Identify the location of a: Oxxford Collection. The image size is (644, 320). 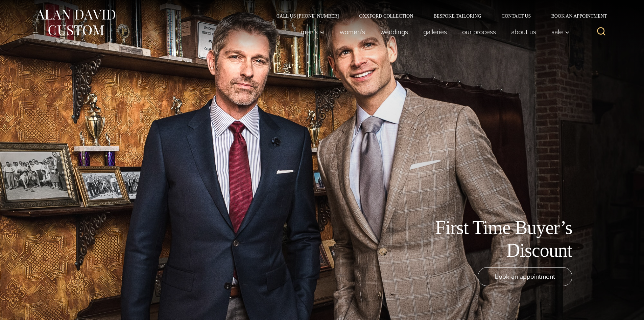
(386, 16).